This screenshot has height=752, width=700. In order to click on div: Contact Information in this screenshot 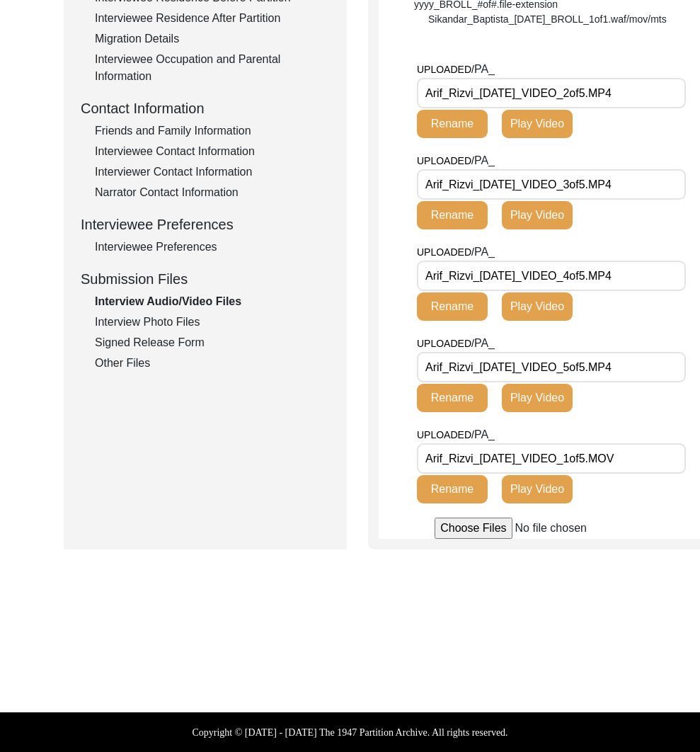, I will do `click(205, 108)`.